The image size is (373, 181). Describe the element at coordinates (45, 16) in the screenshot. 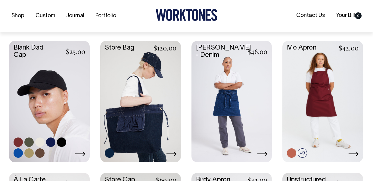

I see `a: Custom` at that location.